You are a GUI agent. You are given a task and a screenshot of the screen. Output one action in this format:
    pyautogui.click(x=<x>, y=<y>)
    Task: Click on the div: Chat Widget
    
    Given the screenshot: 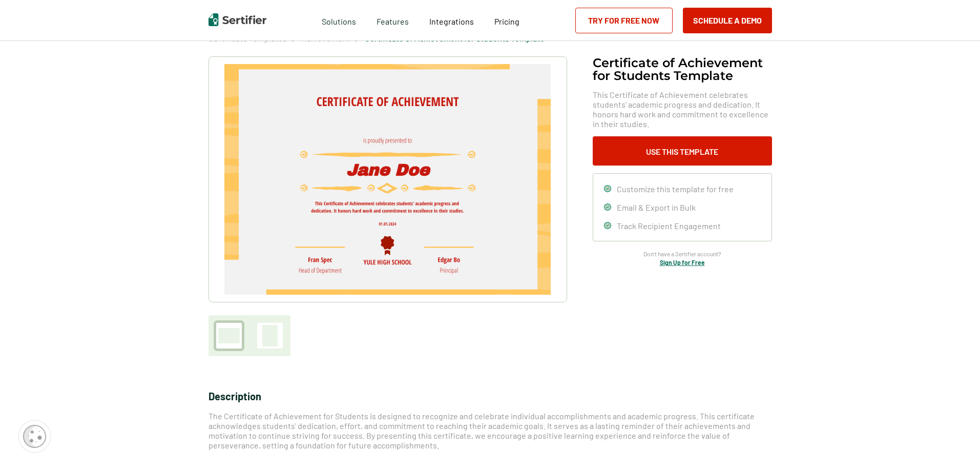 What is the action you would take?
    pyautogui.click(x=955, y=446)
    